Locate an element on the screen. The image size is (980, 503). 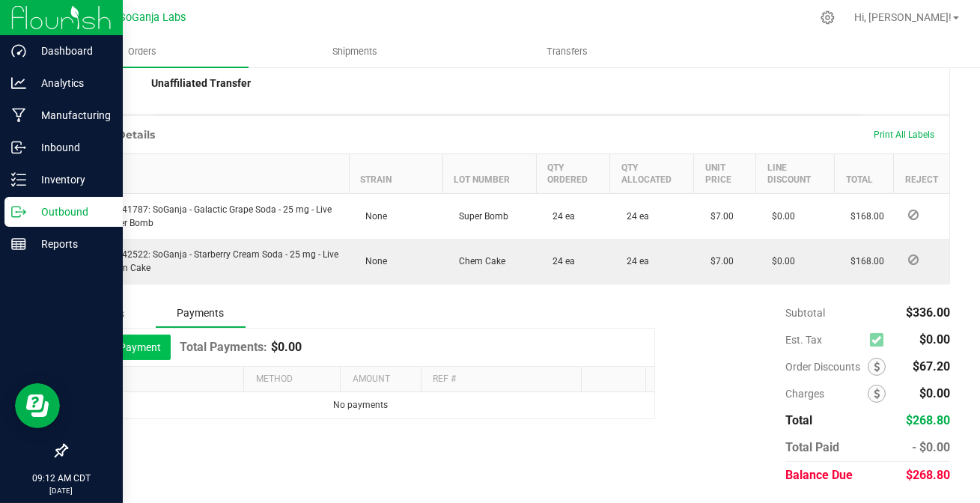
p: Dashboard is located at coordinates (71, 51).